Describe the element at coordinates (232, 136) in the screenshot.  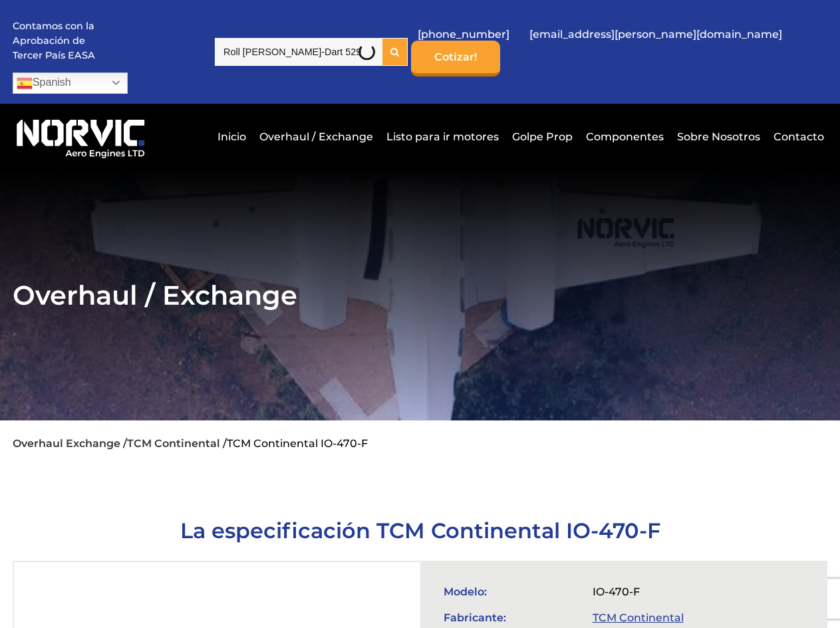
I see `a: Inicio` at that location.